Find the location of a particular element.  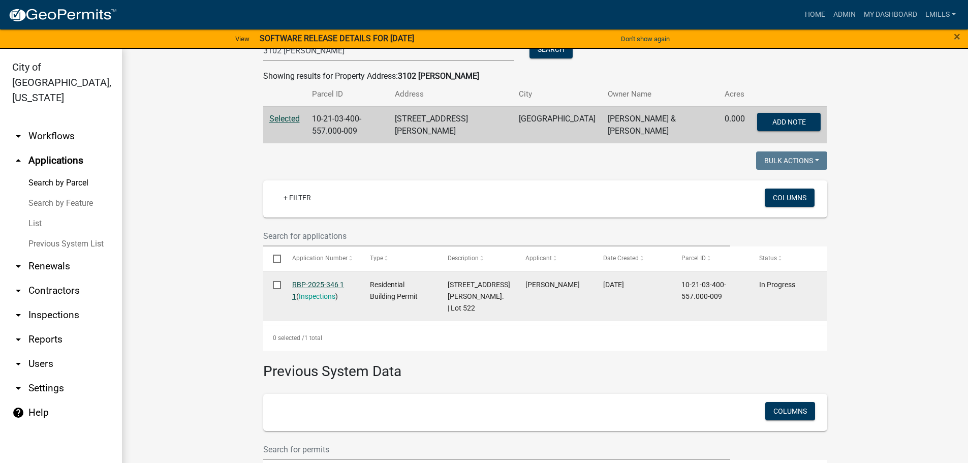

datatable-header-cell: Parcel ID is located at coordinates (710, 259).